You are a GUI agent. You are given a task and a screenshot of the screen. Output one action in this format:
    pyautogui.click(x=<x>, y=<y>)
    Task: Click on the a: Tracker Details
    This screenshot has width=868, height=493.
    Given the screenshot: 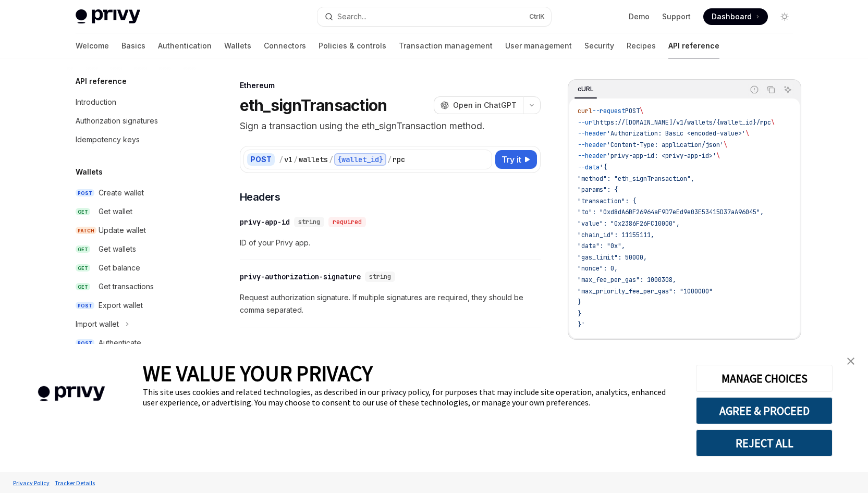 What is the action you would take?
    pyautogui.click(x=74, y=483)
    